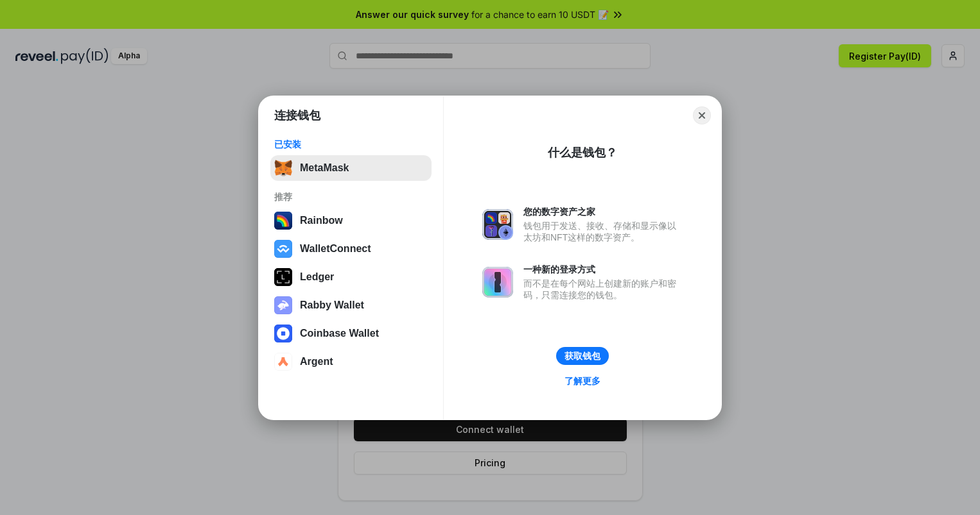 The height and width of the screenshot is (515, 980). I want to click on div: 什么是钱包？, so click(582, 153).